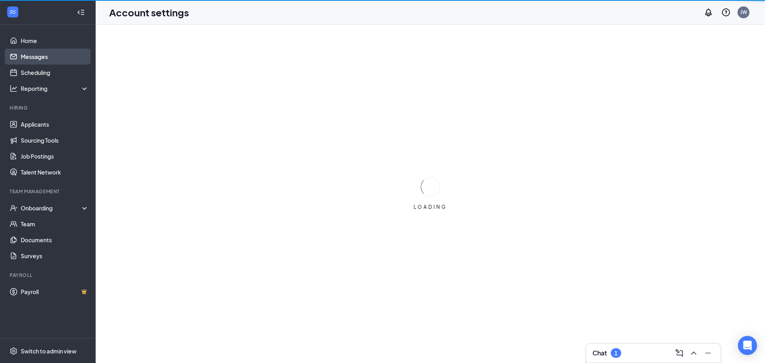 This screenshot has width=765, height=363. Describe the element at coordinates (14, 351) in the screenshot. I see `svg: Settings` at that location.